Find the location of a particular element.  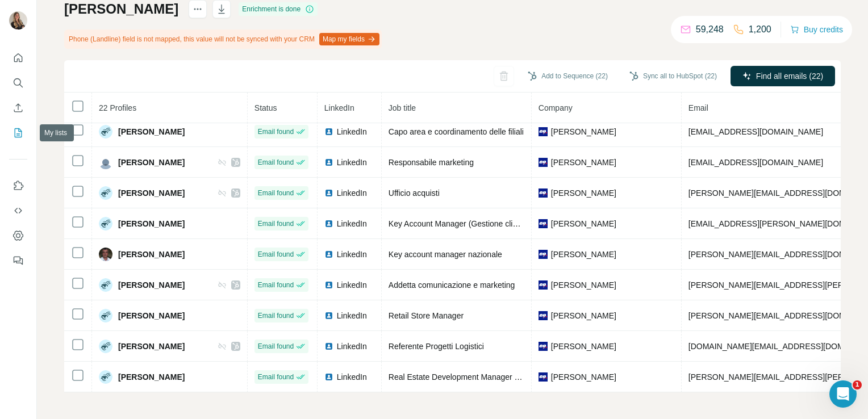

span: Retail Store Manager is located at coordinates (426, 316).